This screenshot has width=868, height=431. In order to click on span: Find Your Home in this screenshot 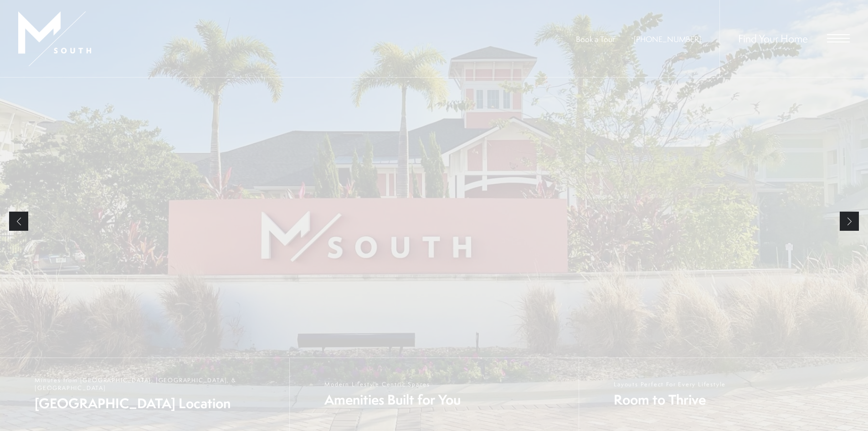, I will do `click(773, 38)`.